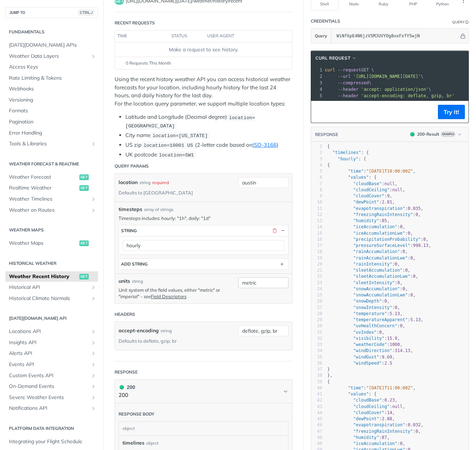  I want to click on span: "cloudBase", so click(367, 184).